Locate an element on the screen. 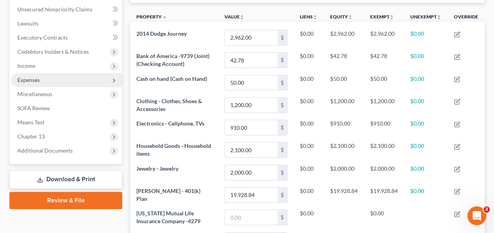  span: 2 is located at coordinates (486, 210).